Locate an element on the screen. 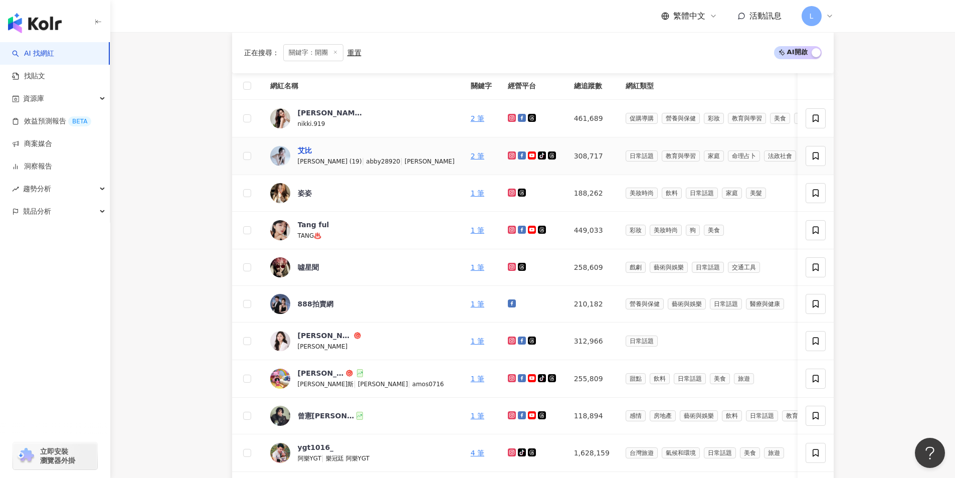 Image resolution: width=955 pixels, height=478 pixels. span: 營養與保健 is located at coordinates (644, 304).